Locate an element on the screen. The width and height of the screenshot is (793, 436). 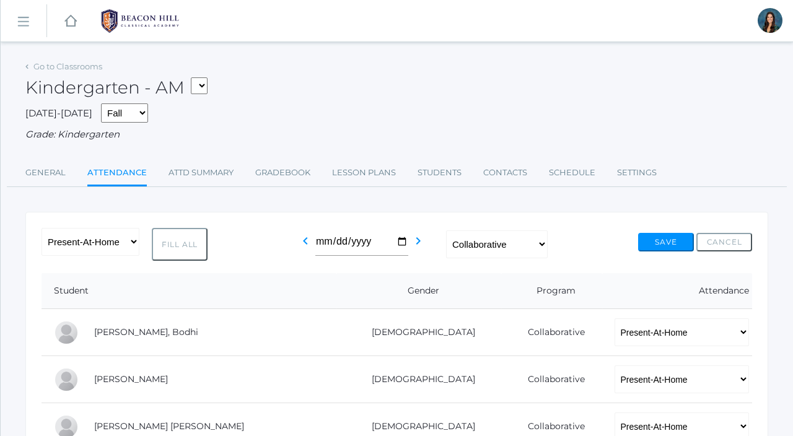
a: Lesson Plans is located at coordinates (364, 173).